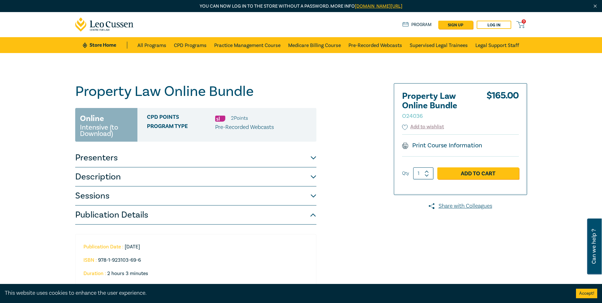 This screenshot has height=303, width=602. I want to click on input: 1, so click(423, 173).